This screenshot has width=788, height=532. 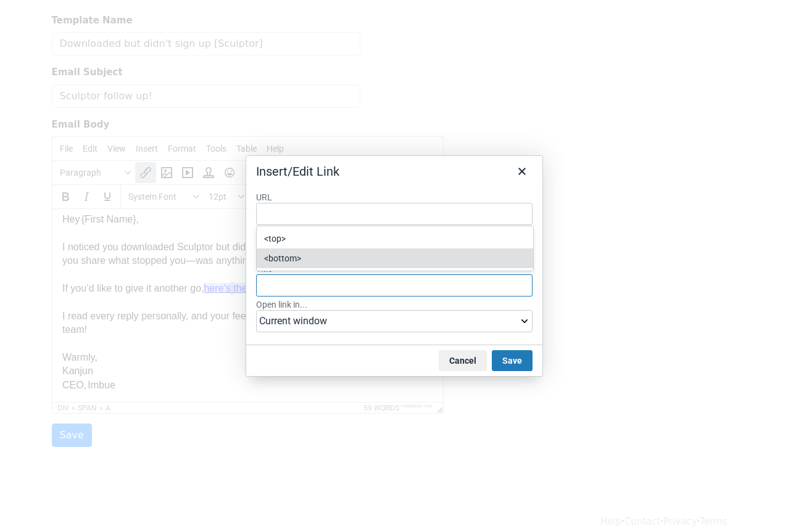 What do you see at coordinates (36, 175) in the screenshot?
I see `span: CEO, Imbue` at bounding box center [36, 175].